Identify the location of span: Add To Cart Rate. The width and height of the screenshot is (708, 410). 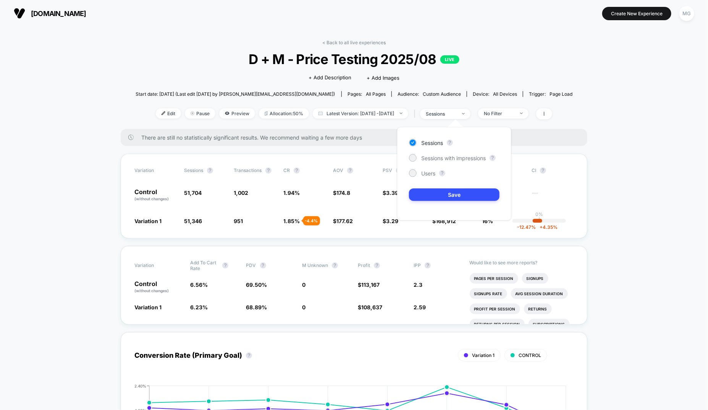
(204, 266).